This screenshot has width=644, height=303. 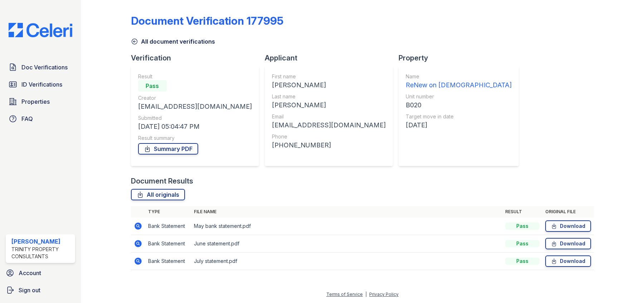 I want to click on div: Unit number, so click(x=459, y=97).